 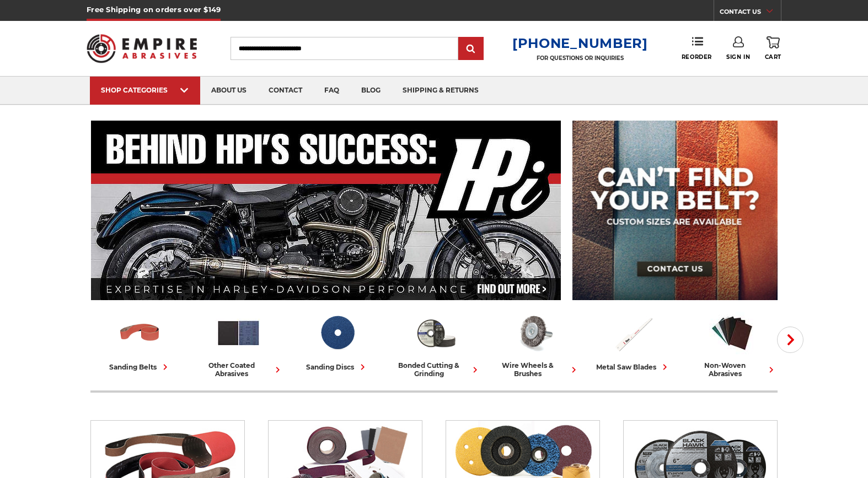 I want to click on a: other coated abrasives, so click(x=239, y=344).